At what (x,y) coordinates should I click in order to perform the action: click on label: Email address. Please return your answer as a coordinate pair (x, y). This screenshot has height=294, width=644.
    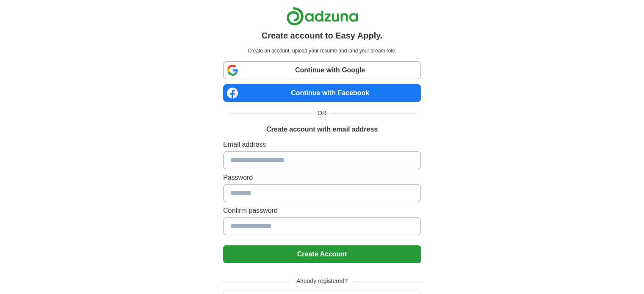
    Looking at the image, I should click on (321, 145).